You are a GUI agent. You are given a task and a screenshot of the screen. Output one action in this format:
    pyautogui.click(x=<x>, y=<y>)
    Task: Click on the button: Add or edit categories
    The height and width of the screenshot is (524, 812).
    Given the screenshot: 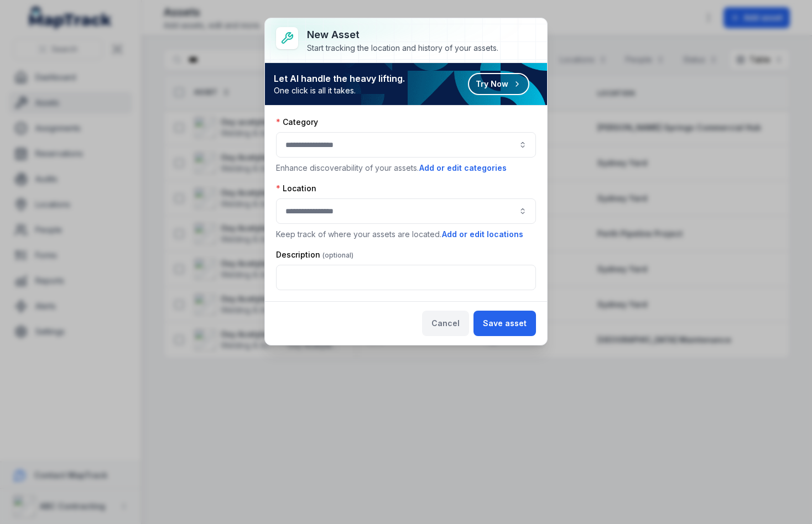 What is the action you would take?
    pyautogui.click(x=463, y=168)
    